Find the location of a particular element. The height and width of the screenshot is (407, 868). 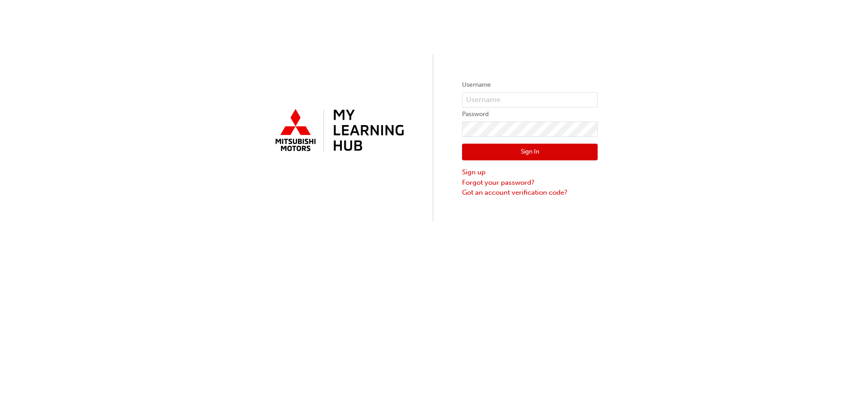

a: Sign up is located at coordinates (530, 172).